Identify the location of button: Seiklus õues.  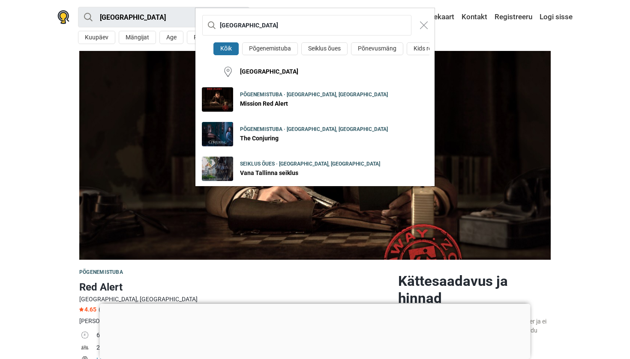
(324, 49).